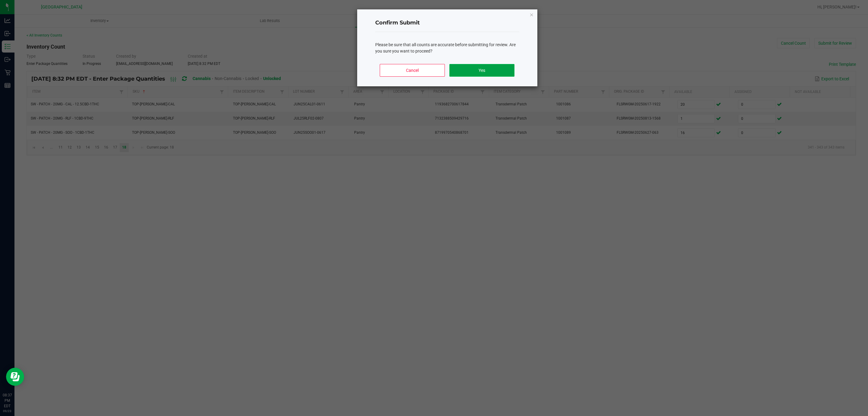  Describe the element at coordinates (412, 70) in the screenshot. I see `button: Cancel` at that location.